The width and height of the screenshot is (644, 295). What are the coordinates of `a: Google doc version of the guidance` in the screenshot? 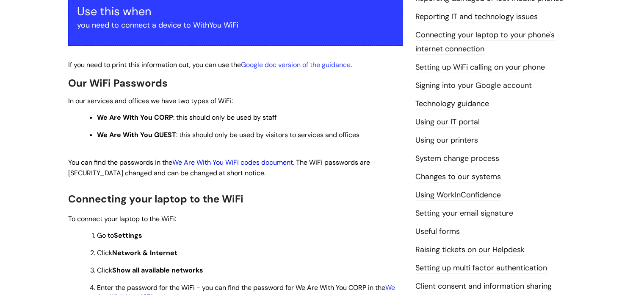 It's located at (296, 64).